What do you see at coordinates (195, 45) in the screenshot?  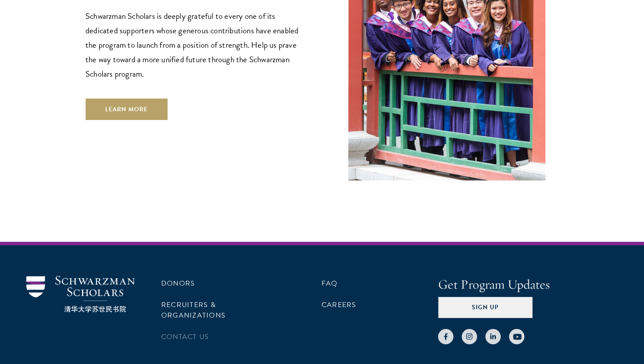 I see `p: Schwarzman Scholars is deeply grateful to every one of its dedicated supporters whose generous co...` at bounding box center [195, 45].